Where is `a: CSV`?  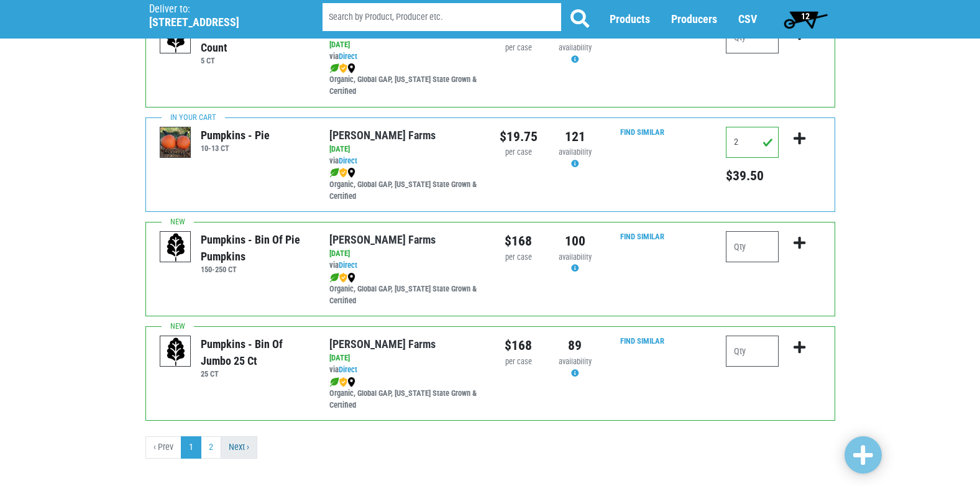
a: CSV is located at coordinates (748, 19).